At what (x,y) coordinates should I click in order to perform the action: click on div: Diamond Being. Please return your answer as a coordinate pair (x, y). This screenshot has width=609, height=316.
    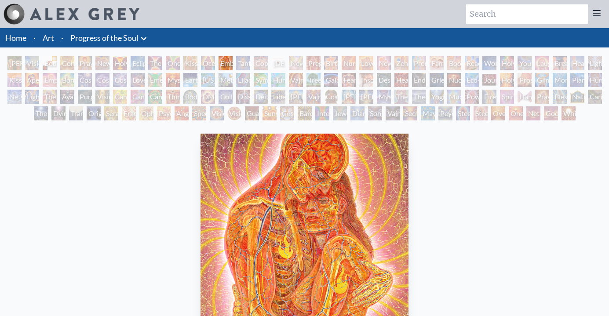
    Looking at the image, I should click on (357, 113).